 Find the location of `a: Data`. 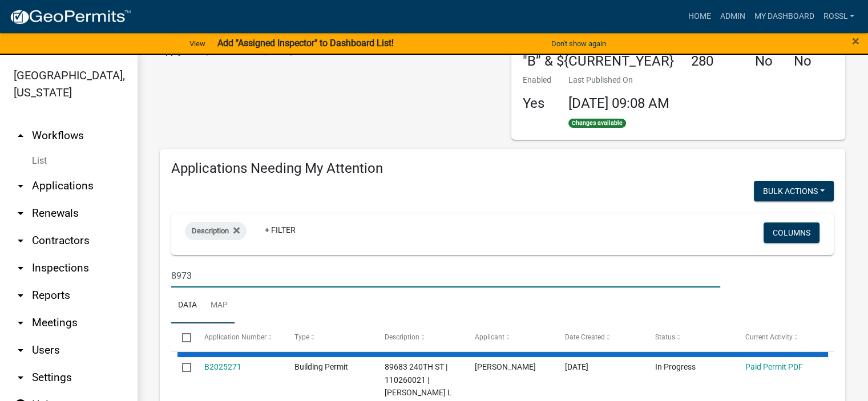

a: Data is located at coordinates (187, 306).